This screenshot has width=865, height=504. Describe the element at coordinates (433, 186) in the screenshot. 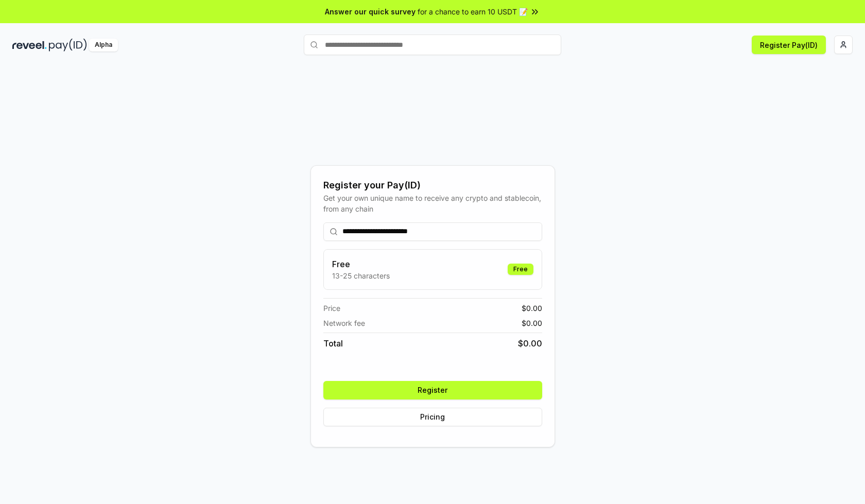

I see `div: Register your Pay(ID)` at that location.